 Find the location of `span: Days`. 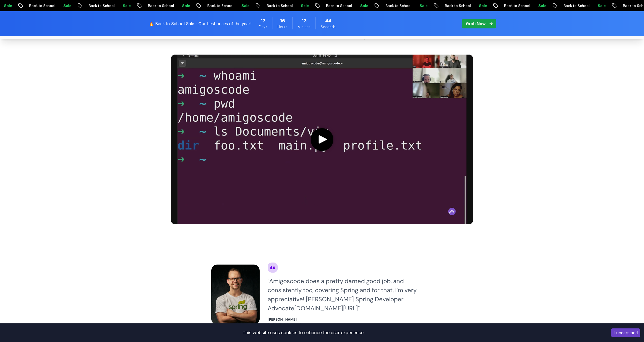

span: Days is located at coordinates (263, 27).